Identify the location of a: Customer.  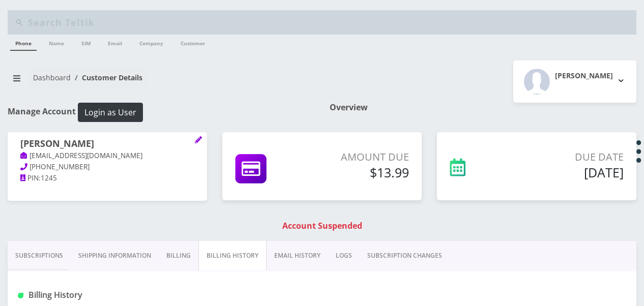
(192, 42).